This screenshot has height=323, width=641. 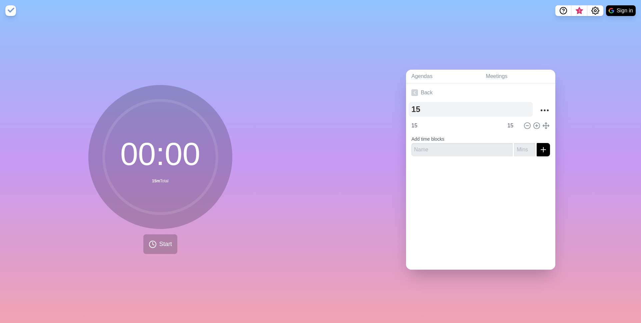 What do you see at coordinates (564, 11) in the screenshot?
I see `button: Help` at bounding box center [564, 11].